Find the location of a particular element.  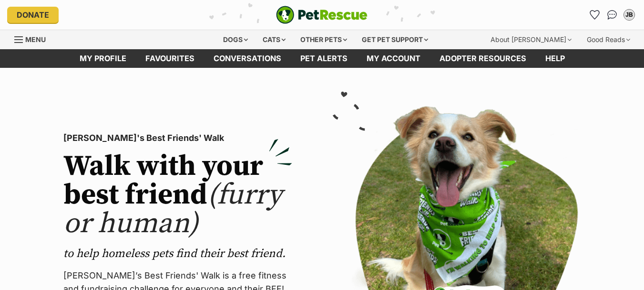

a: conversations is located at coordinates (247, 58).